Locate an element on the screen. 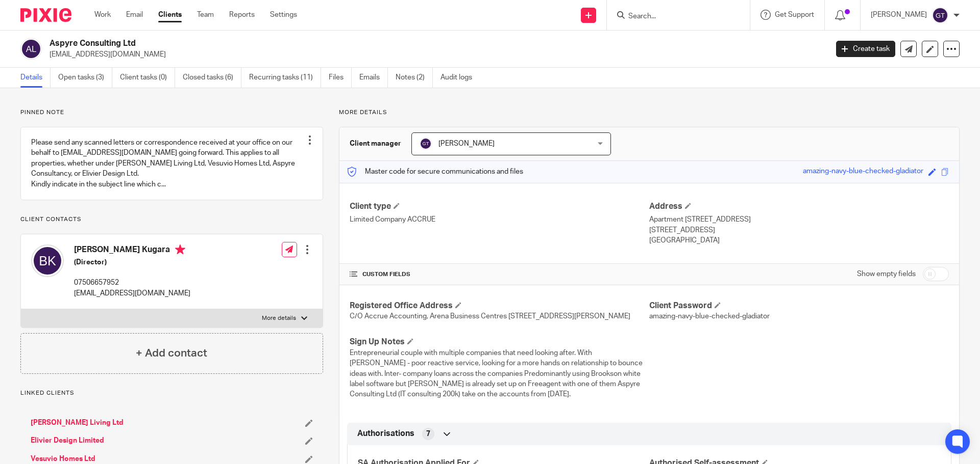 This screenshot has width=980, height=464. a: Recurring tasks (11) is located at coordinates (285, 78).